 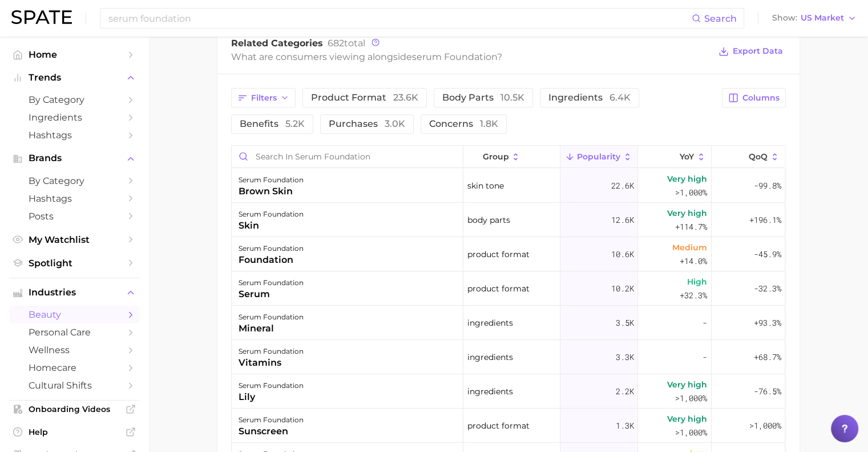 What do you see at coordinates (675, 157) in the screenshot?
I see `button: YoY` at bounding box center [675, 157].